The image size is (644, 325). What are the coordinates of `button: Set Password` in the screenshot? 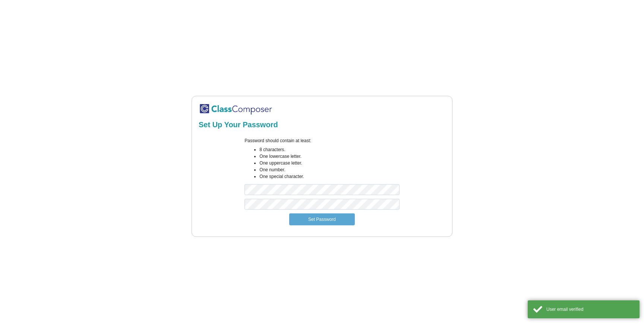 It's located at (322, 220).